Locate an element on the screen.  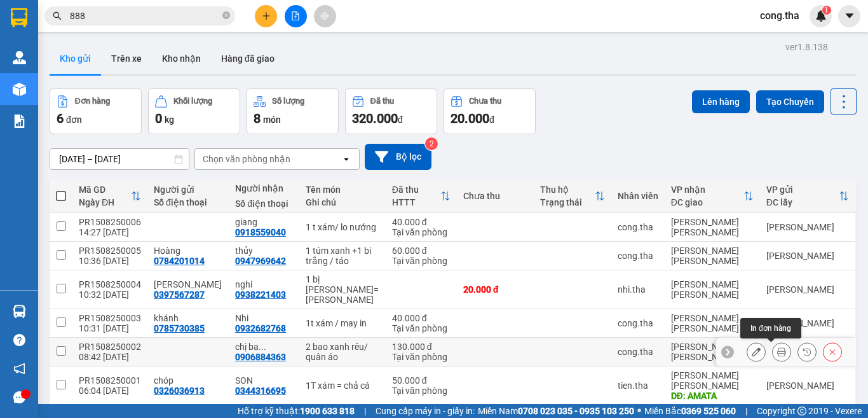
strong: 0708 023 035 - 0935 103 250 is located at coordinates (575, 411).